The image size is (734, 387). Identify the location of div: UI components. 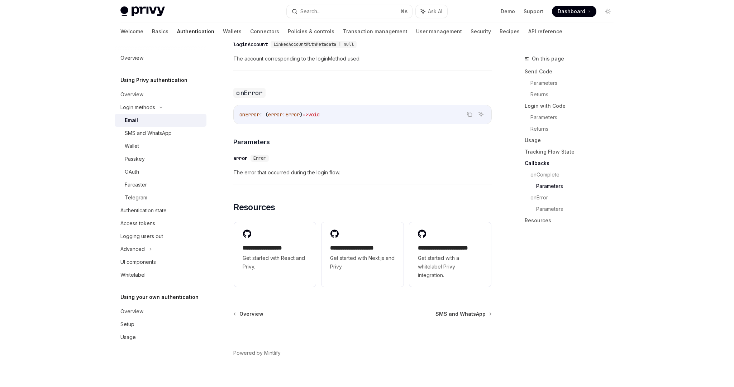
(138, 262).